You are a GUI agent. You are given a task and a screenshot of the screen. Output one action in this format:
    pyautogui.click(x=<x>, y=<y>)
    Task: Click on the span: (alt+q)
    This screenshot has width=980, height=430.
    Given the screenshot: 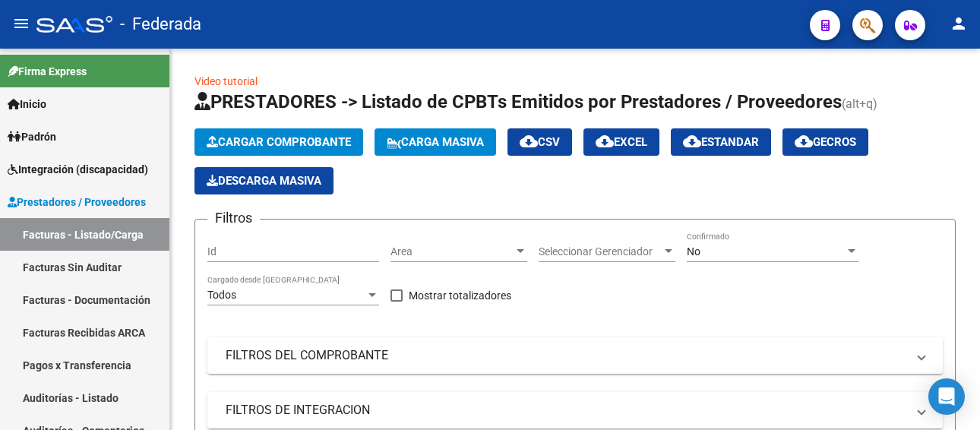 What is the action you would take?
    pyautogui.click(x=860, y=103)
    